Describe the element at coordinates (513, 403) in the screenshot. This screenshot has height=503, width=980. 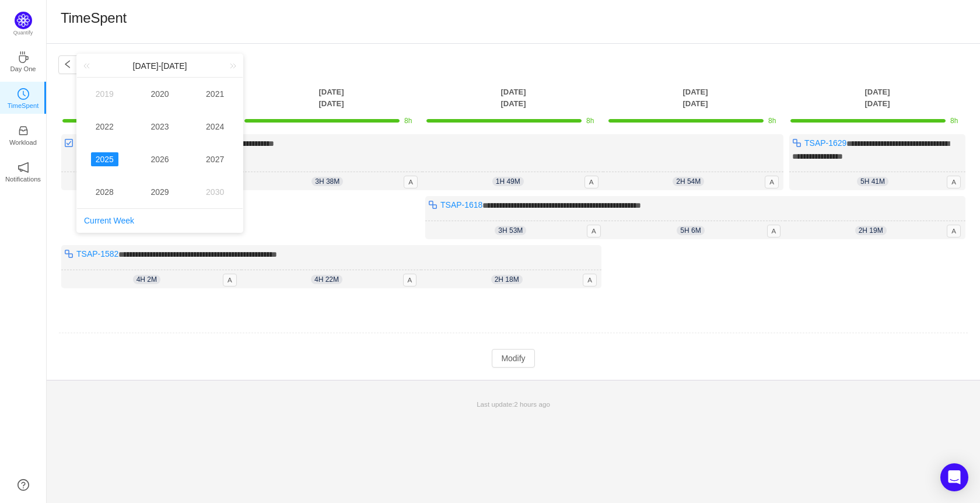
I see `span: Last update:` at that location.